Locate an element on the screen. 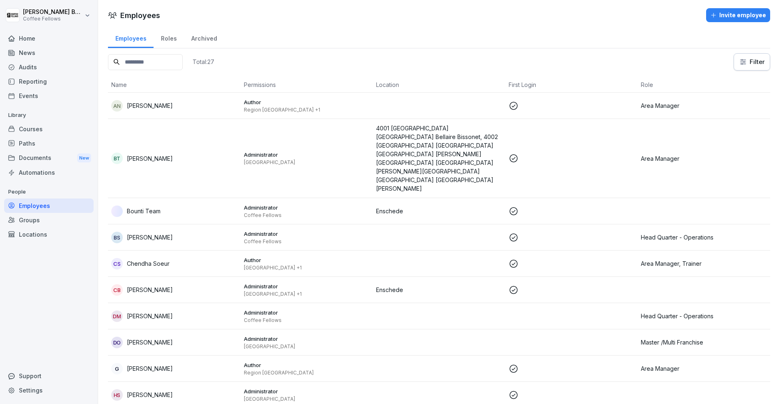  a: Reporting is located at coordinates (49, 81).